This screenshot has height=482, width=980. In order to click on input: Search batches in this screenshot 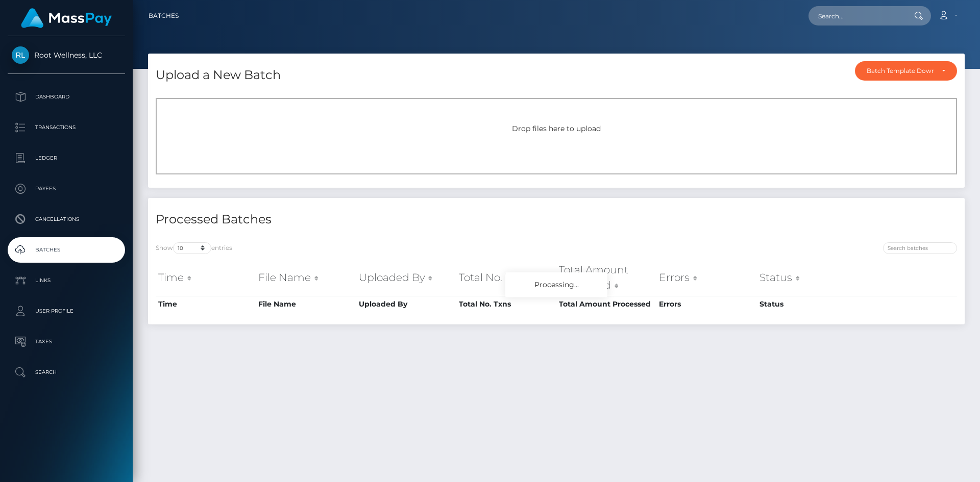, I will do `click(920, 248)`.